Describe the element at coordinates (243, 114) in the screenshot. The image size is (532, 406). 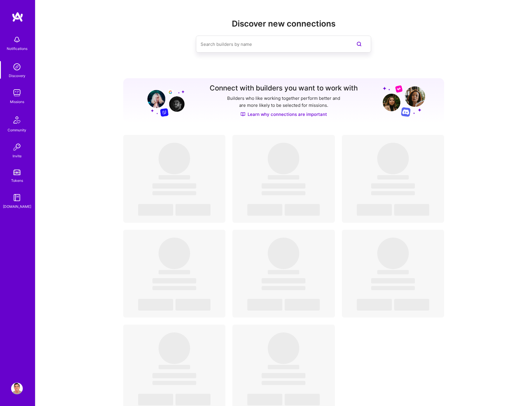
I see `img: Discover` at that location.